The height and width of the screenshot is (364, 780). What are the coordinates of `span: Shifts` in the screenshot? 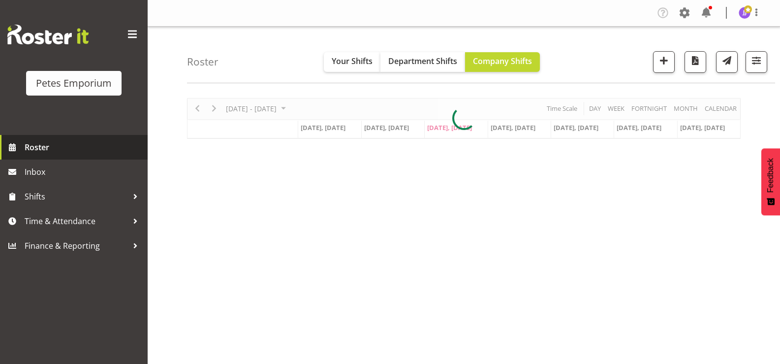 It's located at (76, 196).